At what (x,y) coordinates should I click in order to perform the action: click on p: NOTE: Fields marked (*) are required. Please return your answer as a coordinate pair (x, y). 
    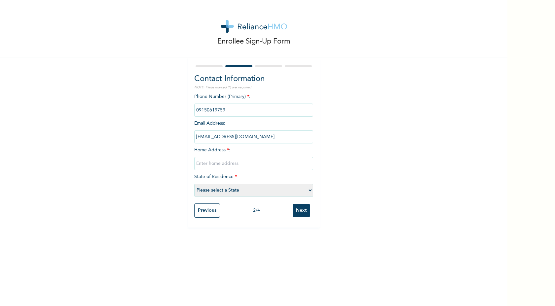
    Looking at the image, I should click on (254, 88).